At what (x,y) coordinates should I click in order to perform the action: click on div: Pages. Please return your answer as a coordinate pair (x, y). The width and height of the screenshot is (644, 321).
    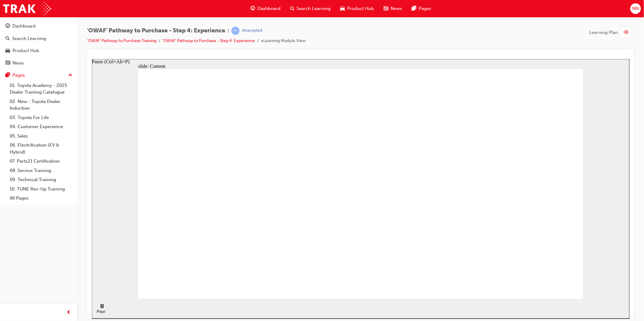
    Looking at the image, I should click on (18, 75).